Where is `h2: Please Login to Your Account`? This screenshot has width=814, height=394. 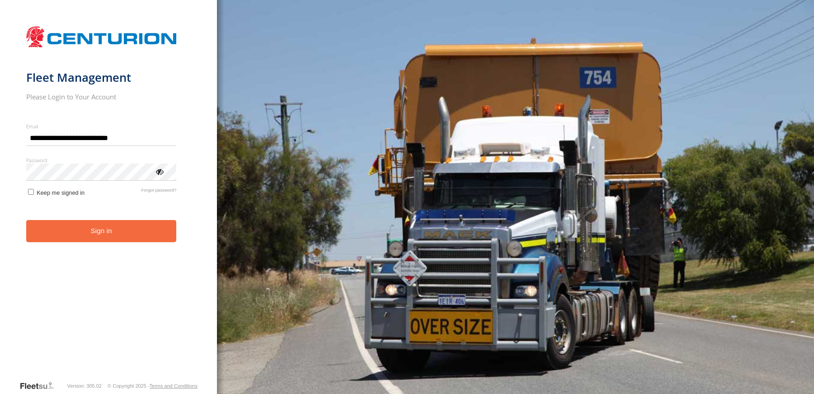
h2: Please Login to Your Account is located at coordinates (101, 97).